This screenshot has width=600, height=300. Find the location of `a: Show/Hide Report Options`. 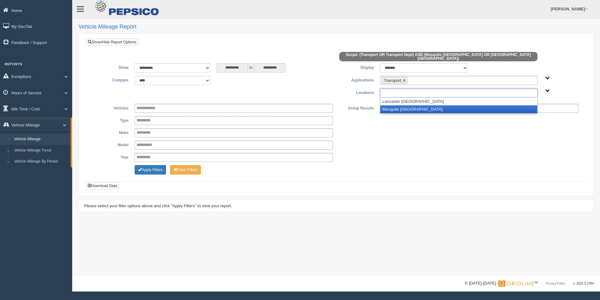

a: Show/Hide Report Options is located at coordinates (112, 42).